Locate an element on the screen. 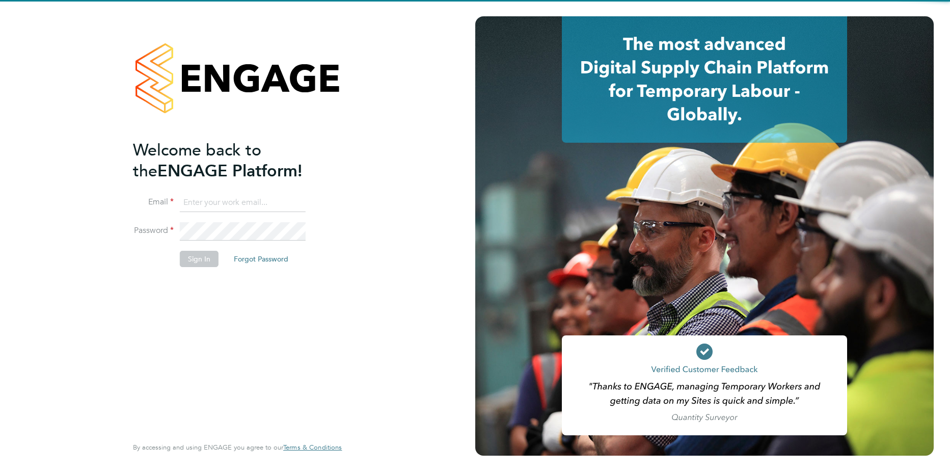 The image size is (950, 472). button: Forgot Password is located at coordinates (261, 259).